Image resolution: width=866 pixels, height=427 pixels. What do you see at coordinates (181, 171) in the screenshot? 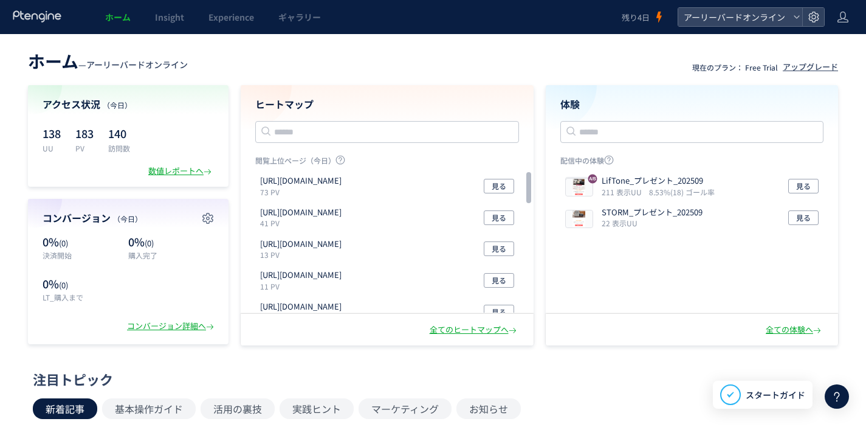
I see `div: 数値レポートへ` at bounding box center [181, 171].